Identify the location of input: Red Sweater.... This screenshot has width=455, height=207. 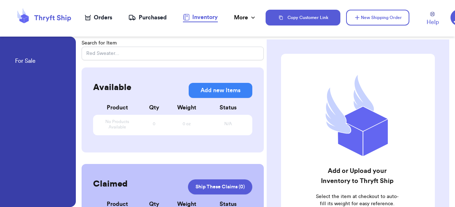
(172, 54).